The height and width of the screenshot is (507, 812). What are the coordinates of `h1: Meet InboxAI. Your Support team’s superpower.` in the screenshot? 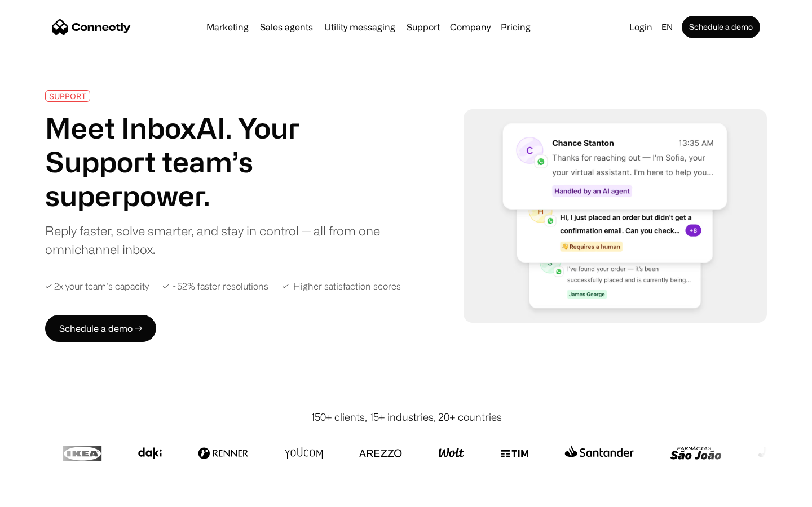 It's located at (217, 162).